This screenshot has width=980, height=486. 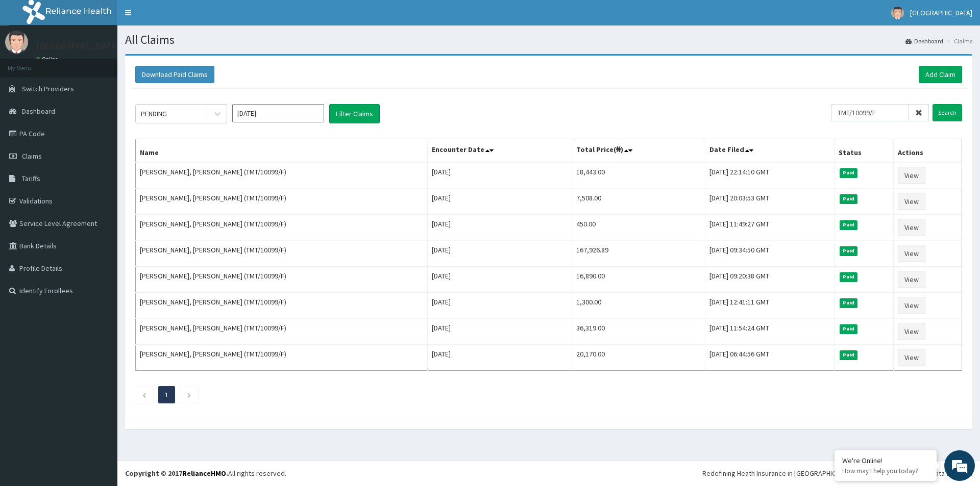 What do you see at coordinates (499, 151) in the screenshot?
I see `th: Encounter Date` at bounding box center [499, 151].